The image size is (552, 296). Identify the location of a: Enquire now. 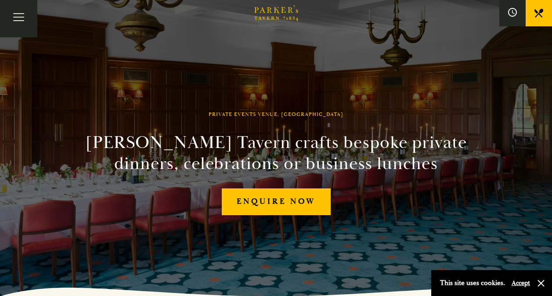
(276, 201).